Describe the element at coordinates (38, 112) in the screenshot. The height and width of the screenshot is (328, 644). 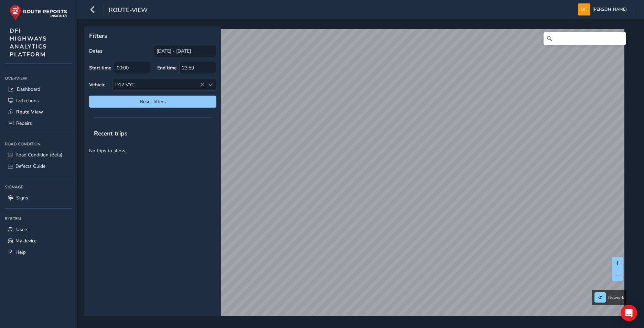
I see `a: Route View` at that location.